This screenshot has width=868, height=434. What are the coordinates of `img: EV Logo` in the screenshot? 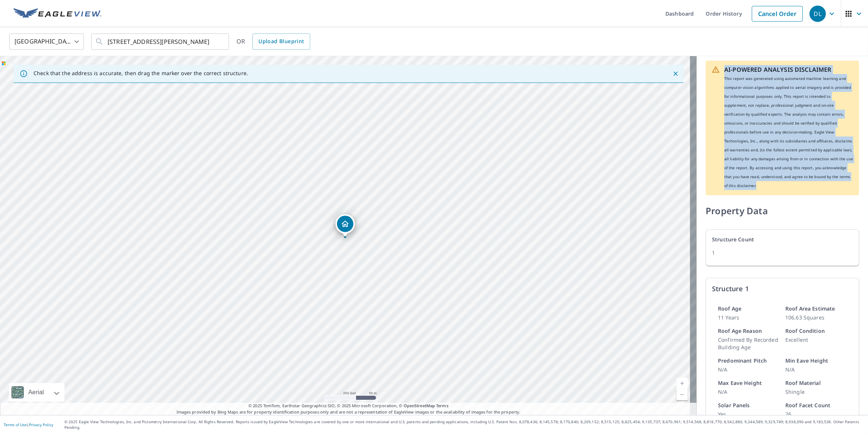 It's located at (58, 14).